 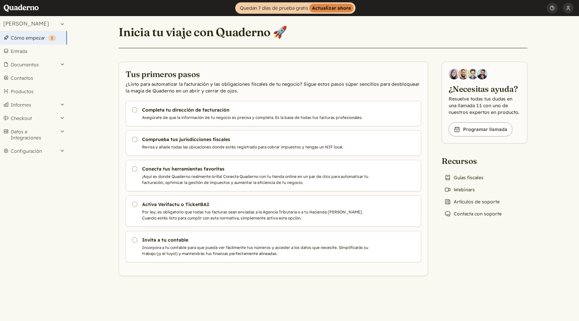 I want to click on a: Conecta tus herramientas favoritas ¡Aquí es donde Quaderno realmente brilla! Conecta Quaderno con..., so click(x=274, y=176).